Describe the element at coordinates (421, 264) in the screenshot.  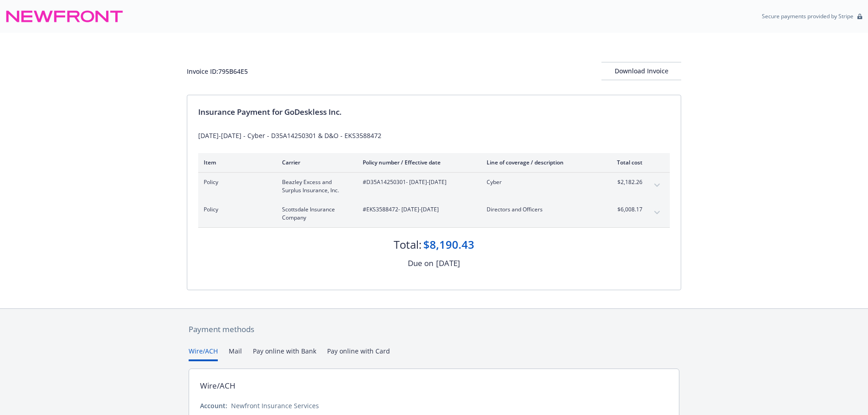
I see `div: Due on` at that location.